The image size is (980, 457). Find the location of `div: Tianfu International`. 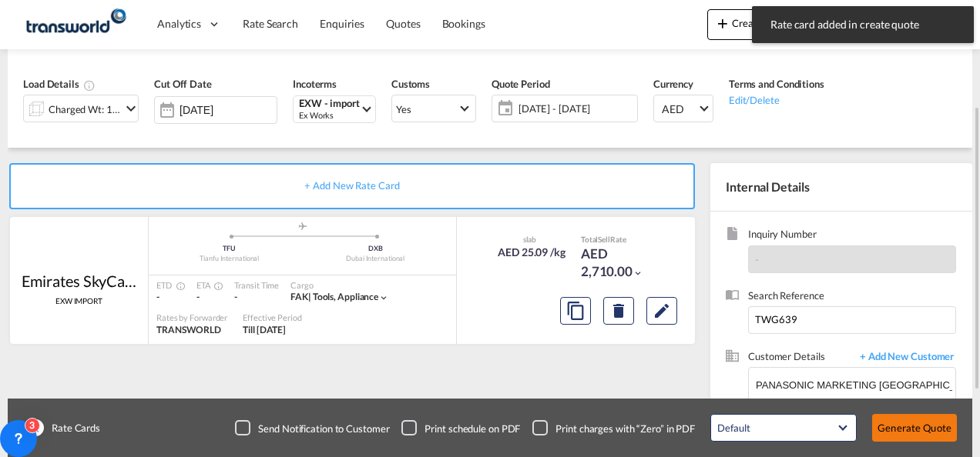

div: Tianfu International is located at coordinates (229, 258).